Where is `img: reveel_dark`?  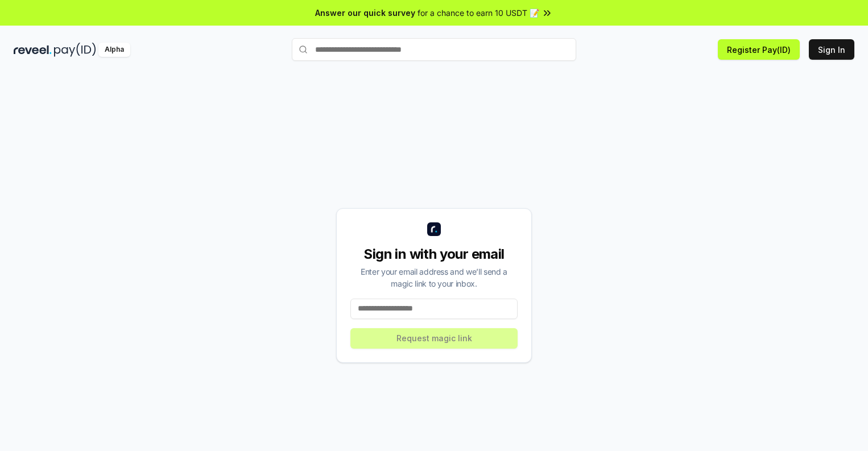
img: reveel_dark is located at coordinates (32, 49).